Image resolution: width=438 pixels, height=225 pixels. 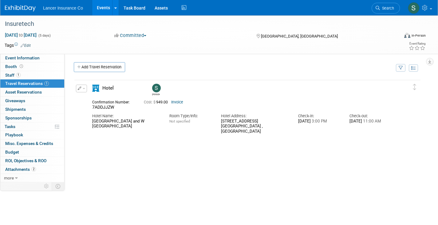 I want to click on a: Edit, so click(x=26, y=46).